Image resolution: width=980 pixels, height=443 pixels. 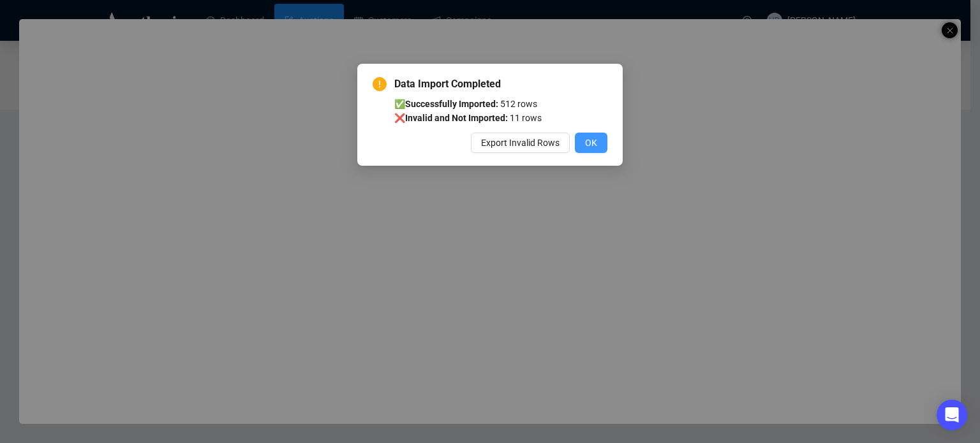 I want to click on div: Open Intercom Messenger, so click(x=952, y=415).